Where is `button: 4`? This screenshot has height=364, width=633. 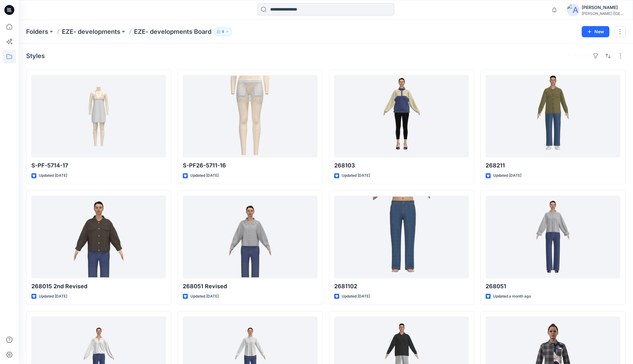
button: 4 is located at coordinates (223, 32).